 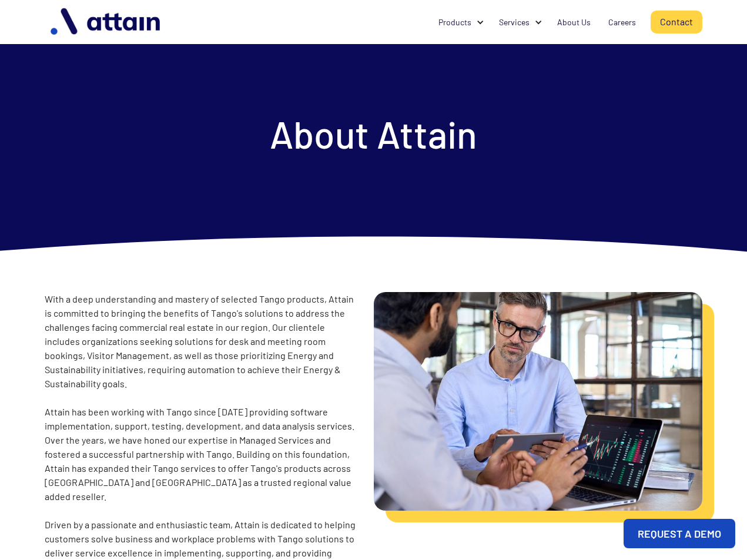 What do you see at coordinates (574, 23) in the screenshot?
I see `div: About Us` at bounding box center [574, 23].